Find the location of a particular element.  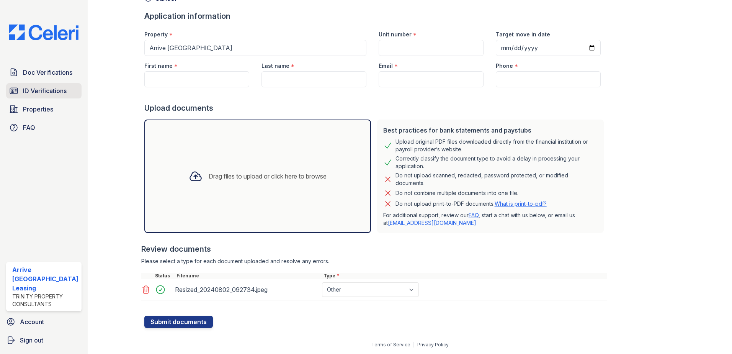

div: Best practices for bank statements and paystubs is located at coordinates (490, 130).